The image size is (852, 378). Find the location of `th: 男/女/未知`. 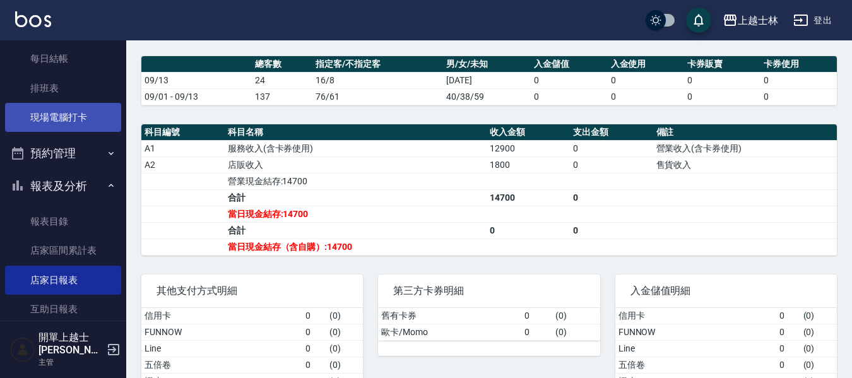

th: 男/女/未知 is located at coordinates (487, 64).